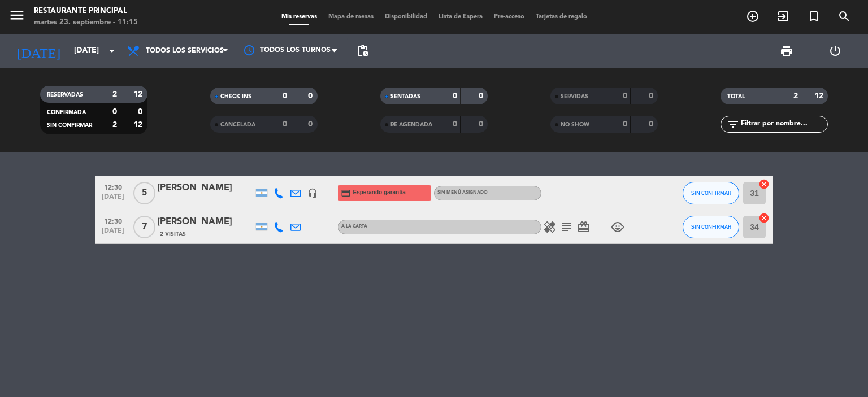 This screenshot has height=397, width=868. Describe the element at coordinates (549, 227) in the screenshot. I see `i: healing` at that location.